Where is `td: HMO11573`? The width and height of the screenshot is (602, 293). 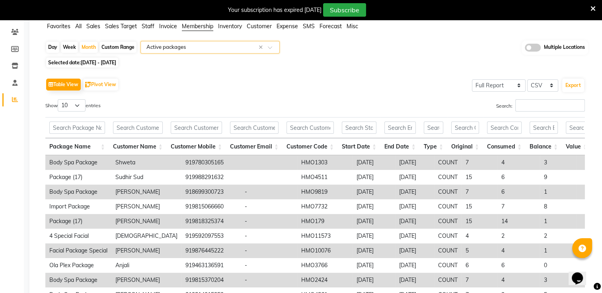 td: HMO11573 is located at coordinates (325, 236).